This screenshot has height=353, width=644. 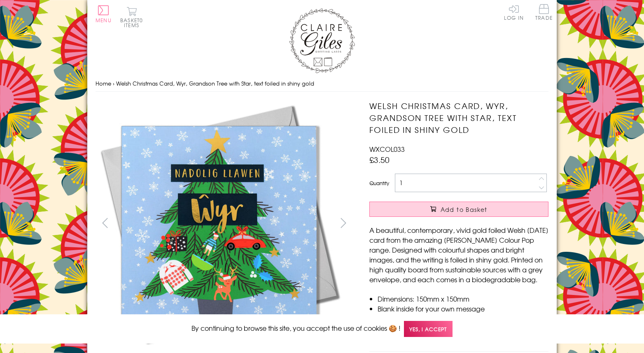 What do you see at coordinates (544, 12) in the screenshot?
I see `span: Trade` at bounding box center [544, 12].